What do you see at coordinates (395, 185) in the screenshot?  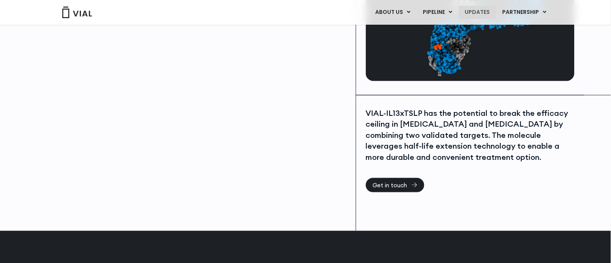 I see `a: Get in touch` at bounding box center [395, 185].